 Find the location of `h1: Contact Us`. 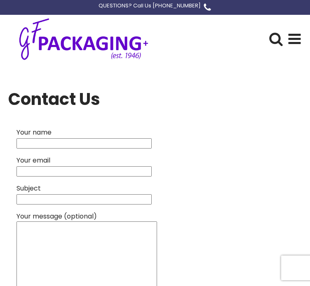

h1: Contact Us is located at coordinates (54, 99).